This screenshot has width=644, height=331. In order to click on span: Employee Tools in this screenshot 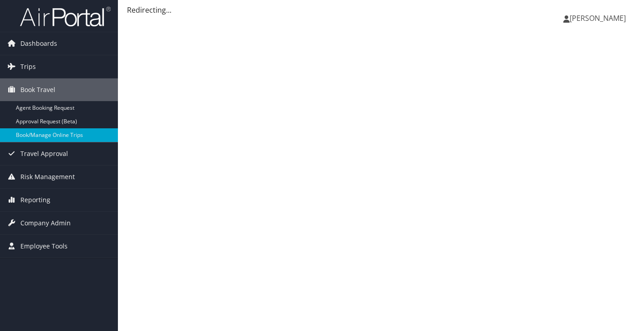, I will do `click(44, 246)`.